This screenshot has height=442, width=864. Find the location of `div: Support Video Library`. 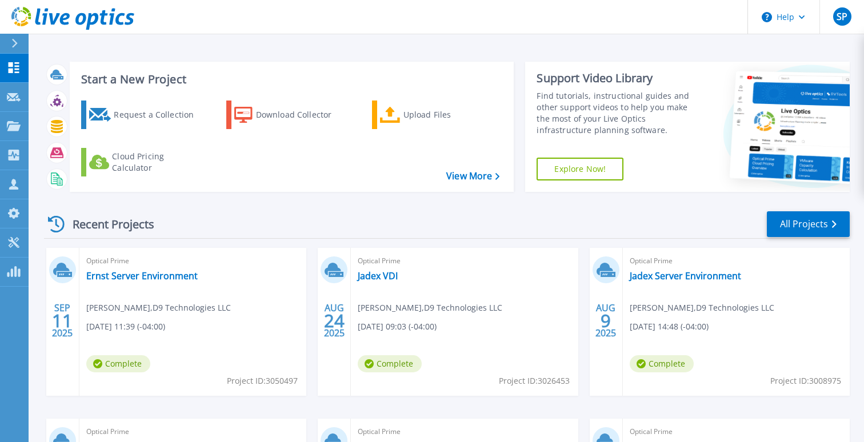

div: Support Video Library is located at coordinates (617, 78).